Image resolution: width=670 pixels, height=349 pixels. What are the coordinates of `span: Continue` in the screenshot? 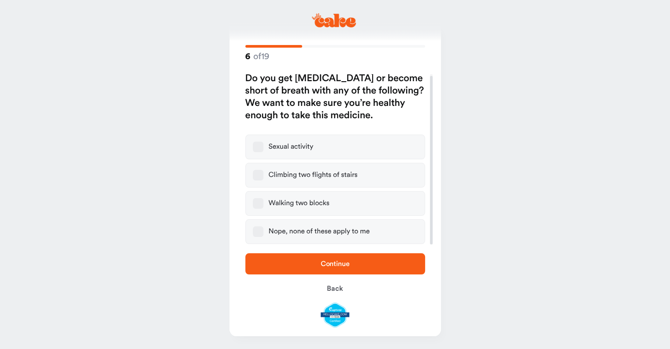 It's located at (335, 264).